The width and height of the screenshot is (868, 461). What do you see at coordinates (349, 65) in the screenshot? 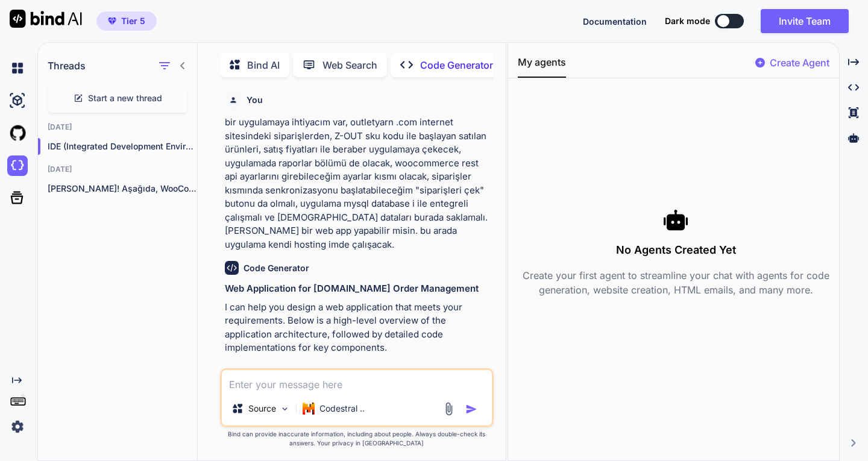
I see `p: Web Search` at bounding box center [349, 65].